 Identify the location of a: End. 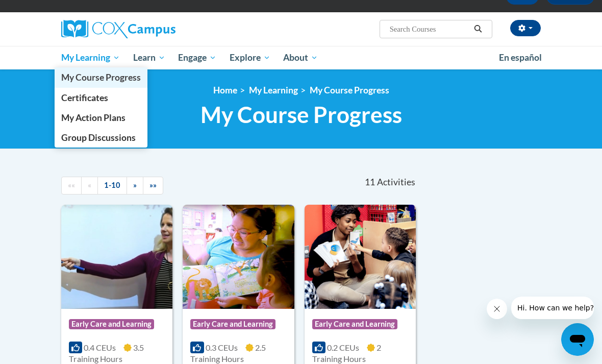
(153, 185).